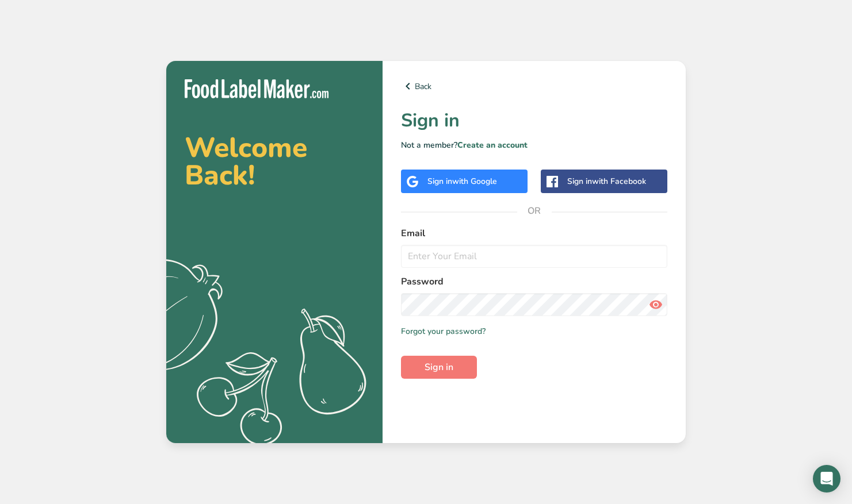  I want to click on a: Forgot your password?, so click(443, 331).